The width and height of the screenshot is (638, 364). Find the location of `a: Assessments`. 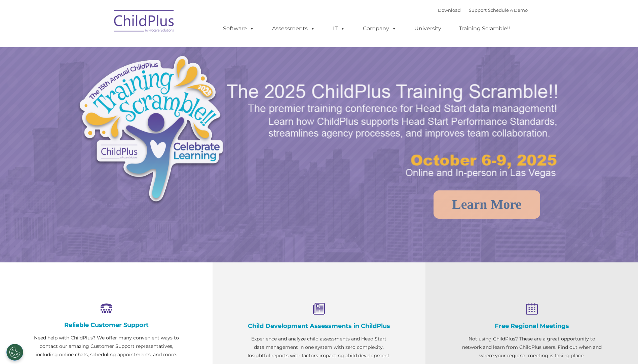

a: Assessments is located at coordinates (294, 29).